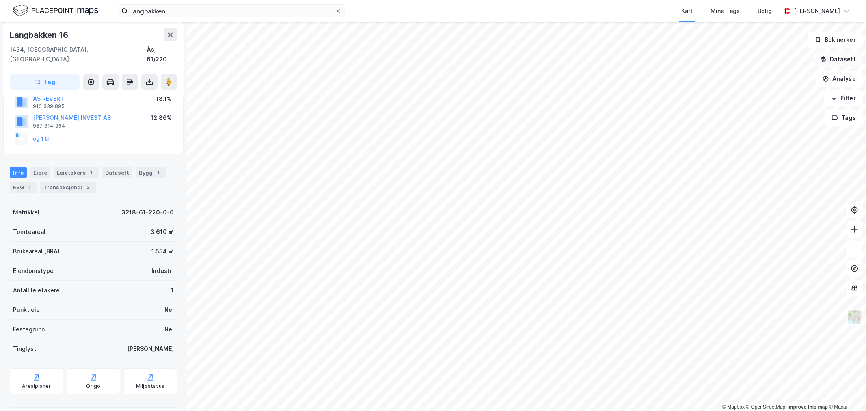 The height and width of the screenshot is (411, 866). I want to click on img: logo.f888ab2527a4732fd821a326f86c7f29.svg, so click(56, 11).